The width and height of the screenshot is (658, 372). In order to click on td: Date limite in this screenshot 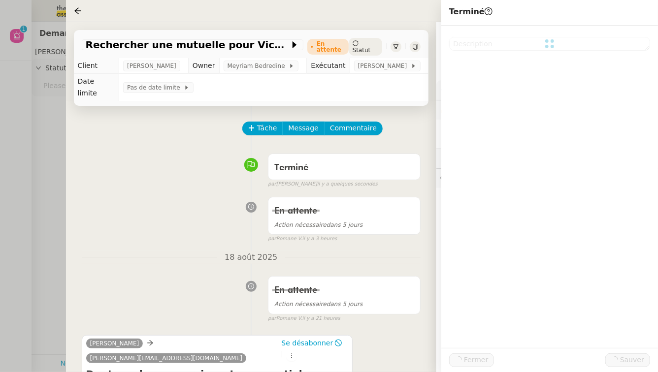, I will do `click(96, 87)`.